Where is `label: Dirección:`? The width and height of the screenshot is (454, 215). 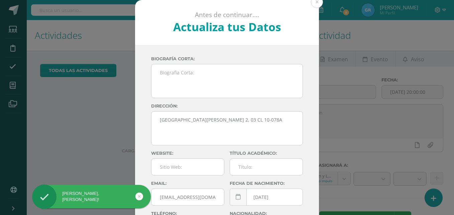 label: Dirección: is located at coordinates (227, 106).